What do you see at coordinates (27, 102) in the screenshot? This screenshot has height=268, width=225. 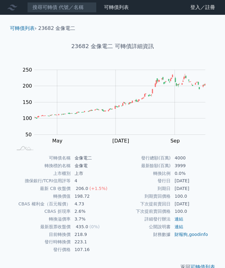 I see `tspan: 150` at bounding box center [27, 102].